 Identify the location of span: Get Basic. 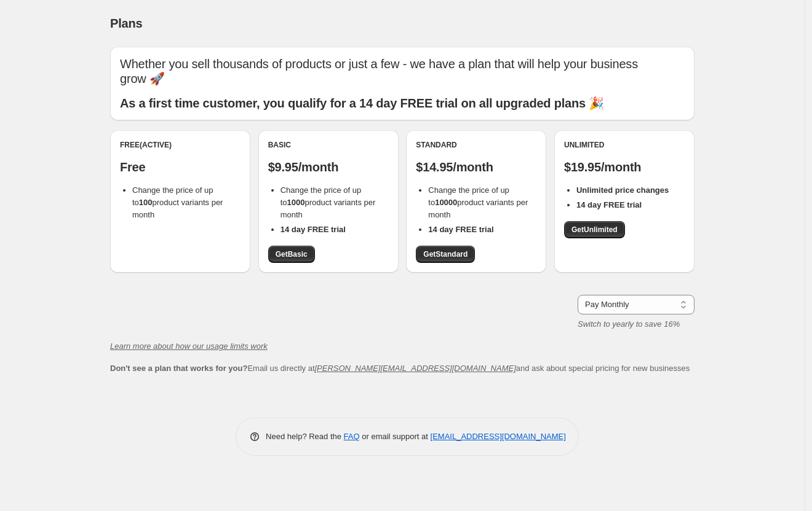
(291, 255).